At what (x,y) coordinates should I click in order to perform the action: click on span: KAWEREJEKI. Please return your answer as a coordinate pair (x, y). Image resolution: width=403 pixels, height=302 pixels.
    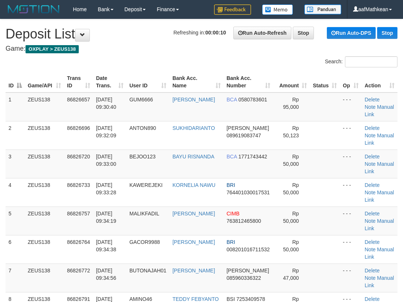
    Looking at the image, I should click on (146, 185).